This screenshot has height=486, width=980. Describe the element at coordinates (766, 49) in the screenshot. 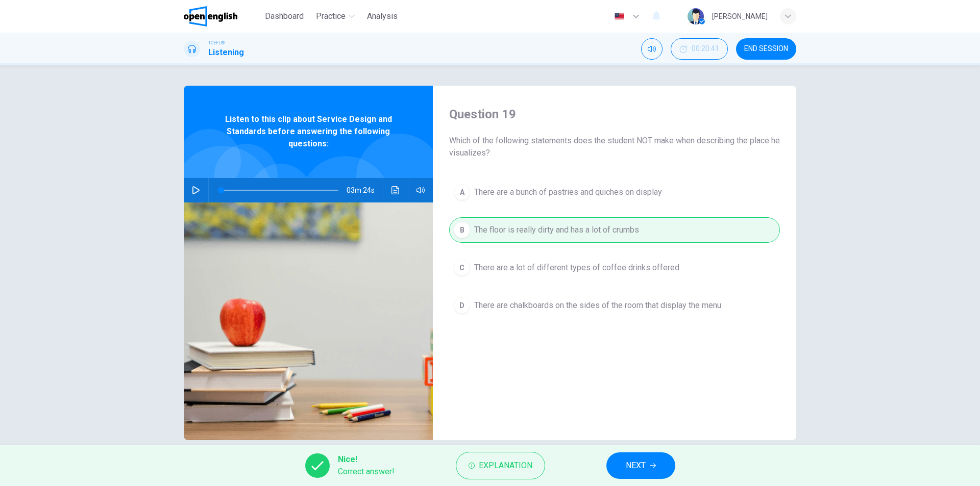

I see `span: END SESSION` at that location.